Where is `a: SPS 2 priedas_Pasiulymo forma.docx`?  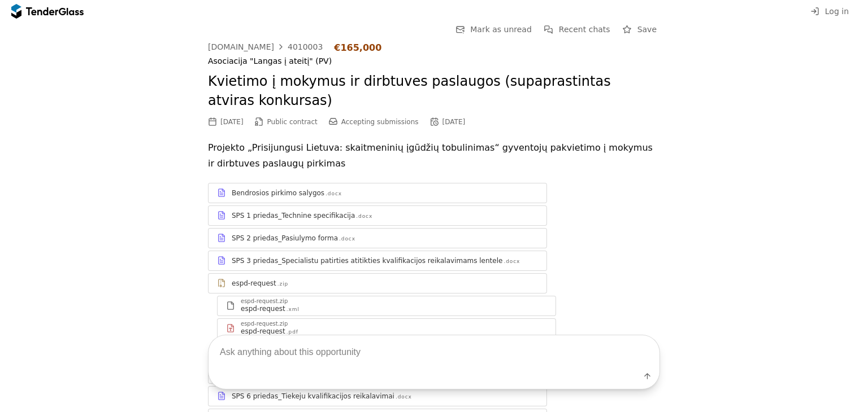
a: SPS 2 priedas_Pasiulymo forma.docx is located at coordinates (378, 239).